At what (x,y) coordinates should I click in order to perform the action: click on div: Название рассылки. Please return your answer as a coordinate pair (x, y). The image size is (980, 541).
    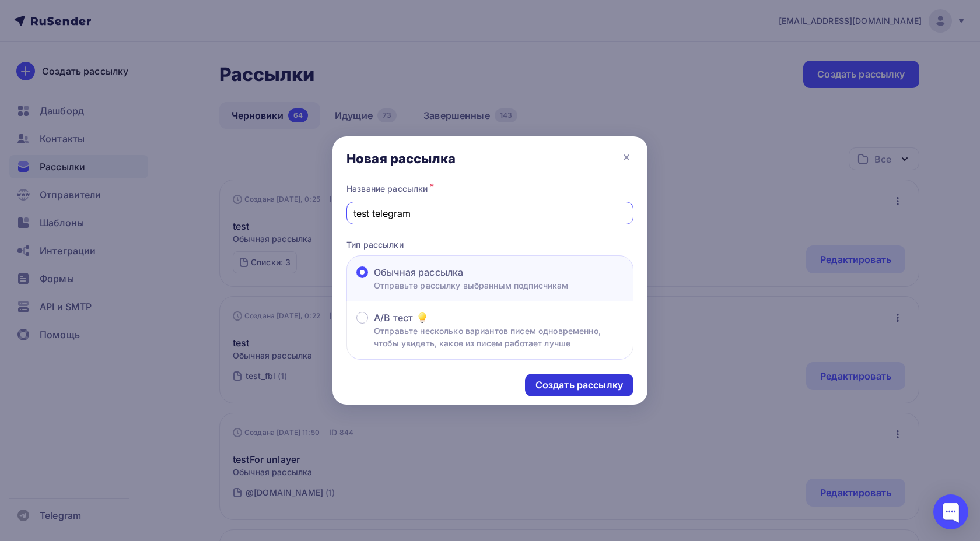
    Looking at the image, I should click on (490, 189).